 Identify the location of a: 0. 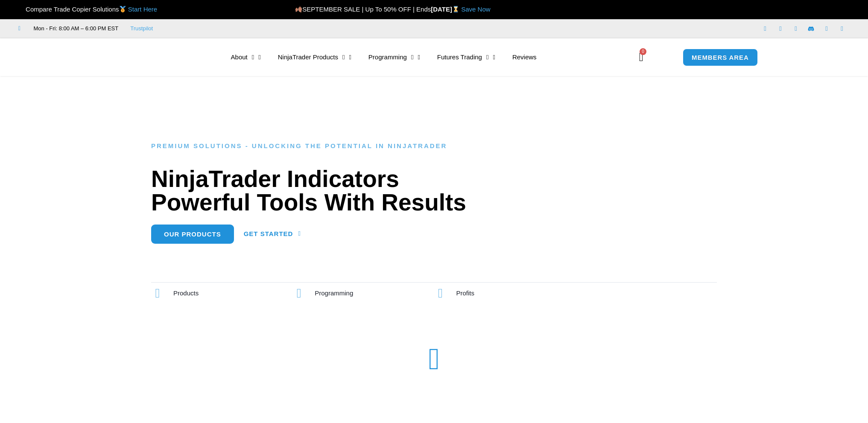
(642, 57).